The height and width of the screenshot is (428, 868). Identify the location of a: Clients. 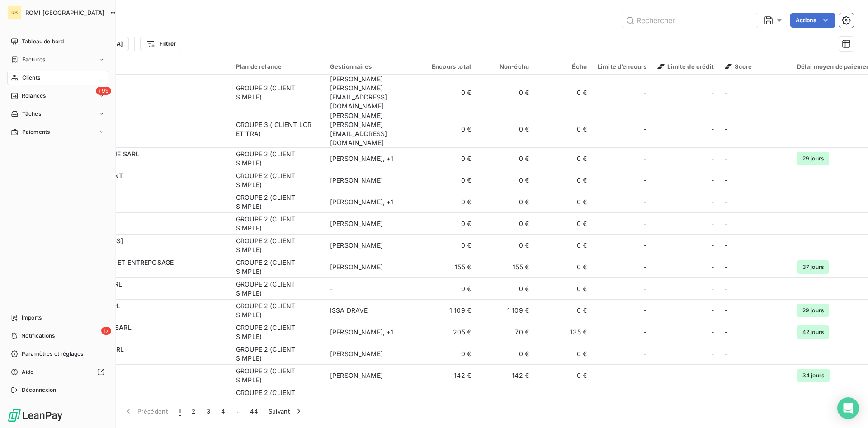
(58, 77).